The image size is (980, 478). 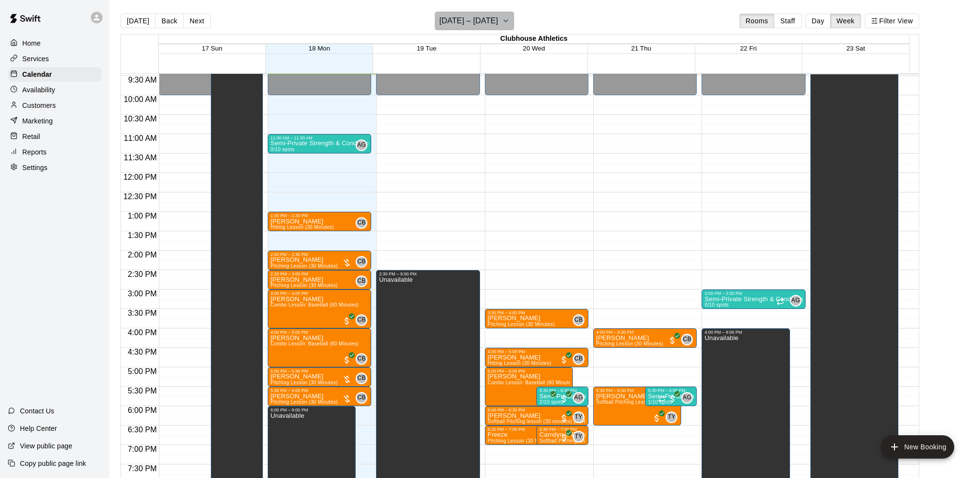 What do you see at coordinates (562, 429) in the screenshot?
I see `div: 6:30 PM – 7:00 PM` at bounding box center [562, 429].